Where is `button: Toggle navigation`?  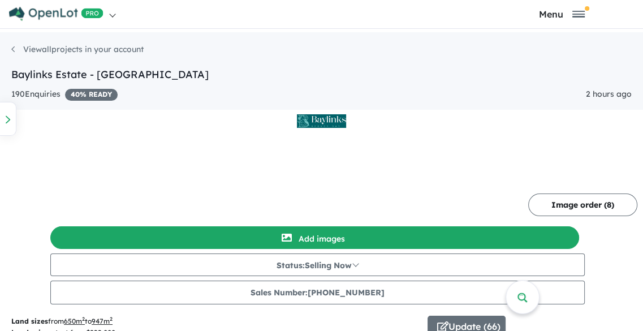 button: Toggle navigation is located at coordinates (562, 14).